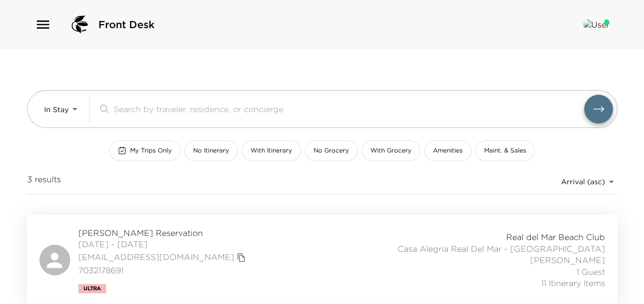  Describe the element at coordinates (56, 109) in the screenshot. I see `span: In Stay` at that location.